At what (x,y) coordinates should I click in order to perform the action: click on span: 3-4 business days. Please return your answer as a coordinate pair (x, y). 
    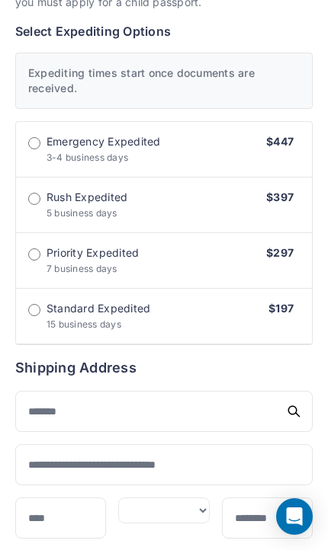
    Looking at the image, I should click on (87, 157).